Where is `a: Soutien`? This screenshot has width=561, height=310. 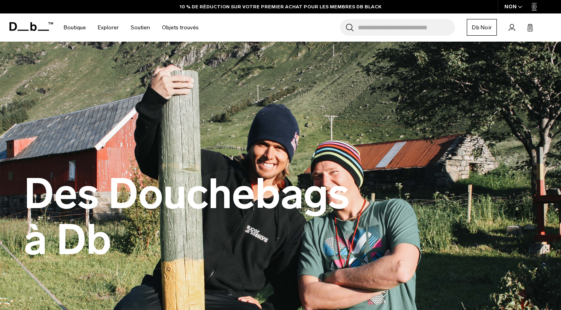 a: Soutien is located at coordinates (140, 27).